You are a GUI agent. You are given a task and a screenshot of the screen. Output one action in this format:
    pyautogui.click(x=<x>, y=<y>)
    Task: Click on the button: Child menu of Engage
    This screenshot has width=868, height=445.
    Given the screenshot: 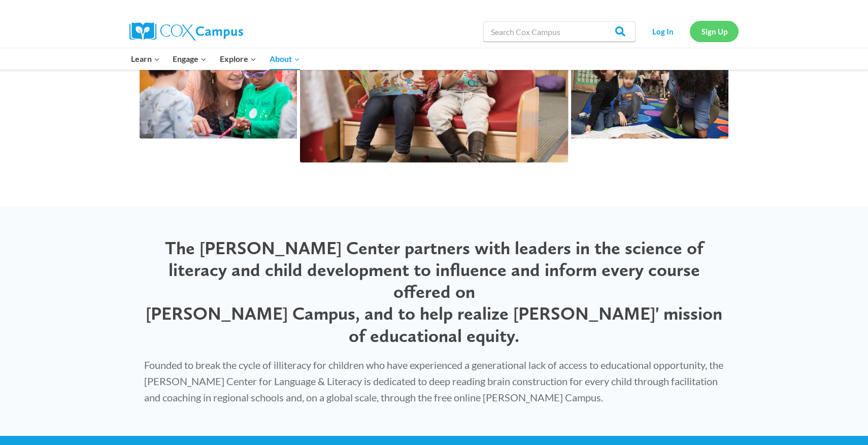 What is the action you would take?
    pyautogui.click(x=190, y=59)
    